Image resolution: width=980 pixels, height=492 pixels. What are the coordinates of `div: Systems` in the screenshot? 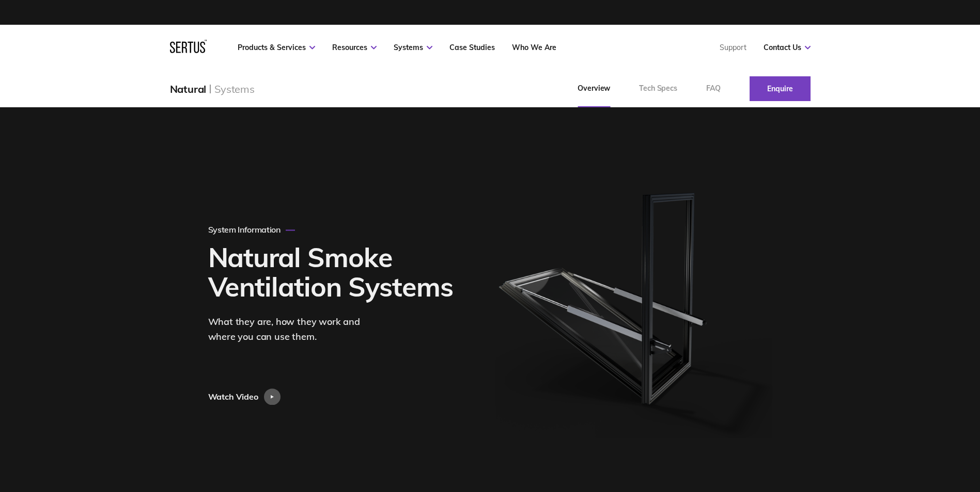 It's located at (235, 89).